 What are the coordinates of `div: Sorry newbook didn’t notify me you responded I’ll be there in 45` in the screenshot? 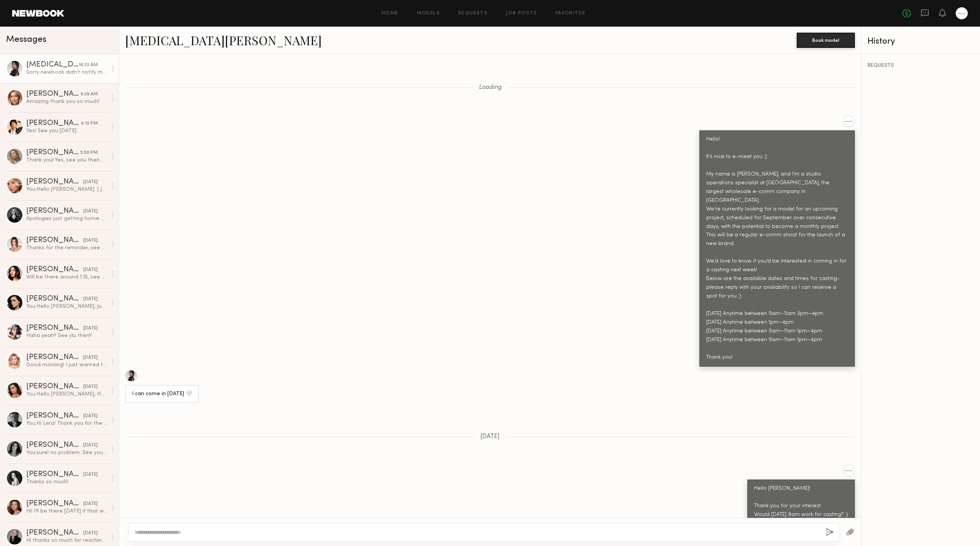 It's located at (67, 72).